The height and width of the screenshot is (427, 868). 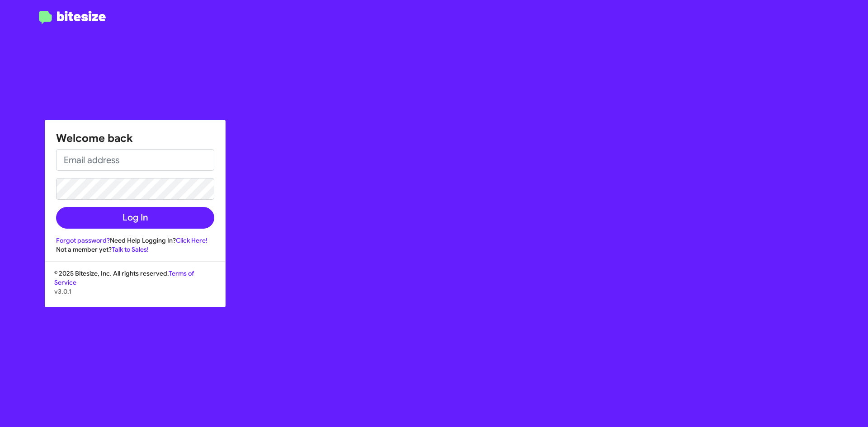 I want to click on a: Forgot password?, so click(x=82, y=240).